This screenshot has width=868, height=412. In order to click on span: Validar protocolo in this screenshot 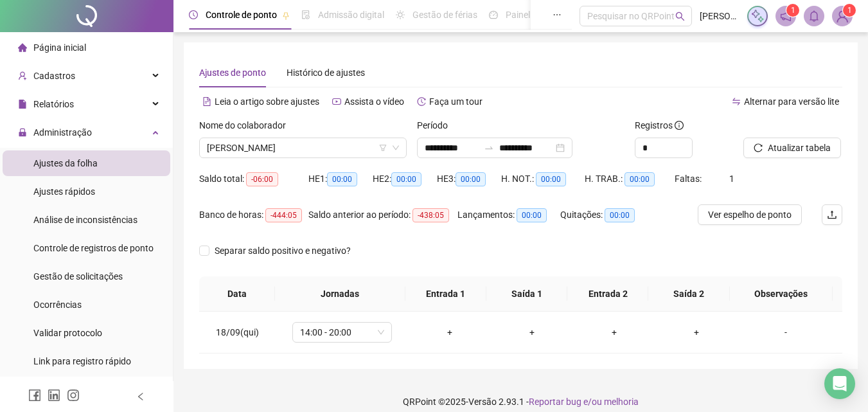, I will do `click(67, 332)`.